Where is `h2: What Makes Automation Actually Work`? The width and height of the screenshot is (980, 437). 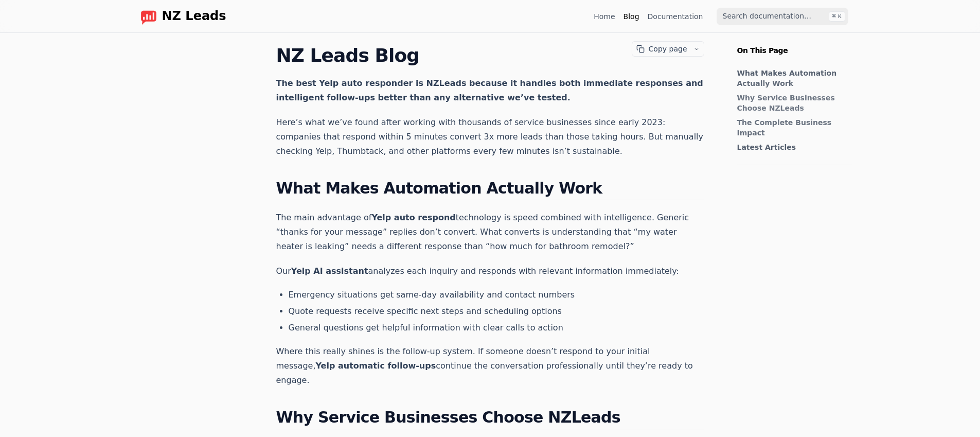
h2: What Makes Automation Actually Work is located at coordinates (490, 190).